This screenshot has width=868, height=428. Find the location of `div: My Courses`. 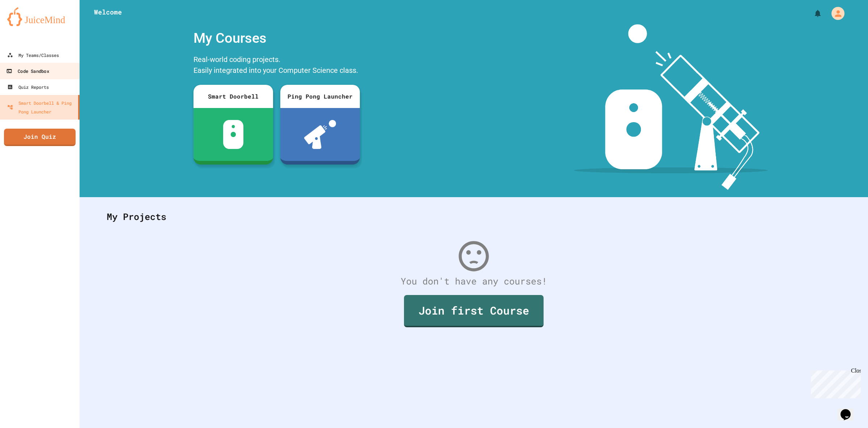

div: My Courses is located at coordinates (277, 38).